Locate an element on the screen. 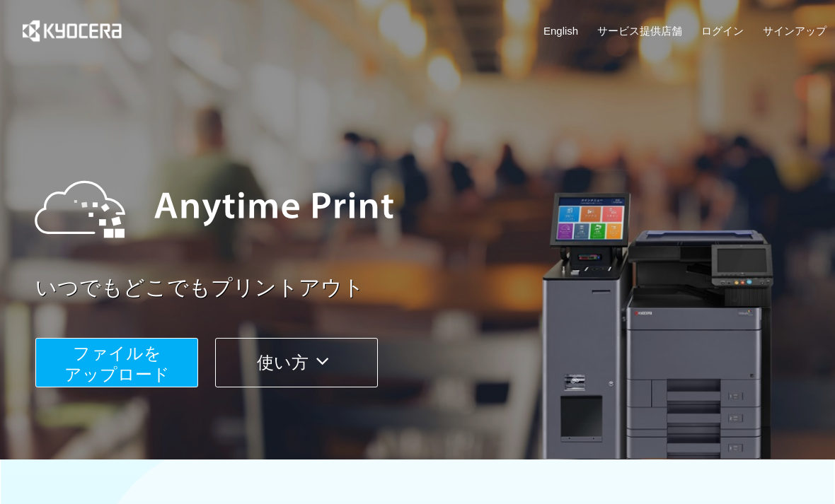 This screenshot has height=504, width=835. a: サインアップ is located at coordinates (795, 30).